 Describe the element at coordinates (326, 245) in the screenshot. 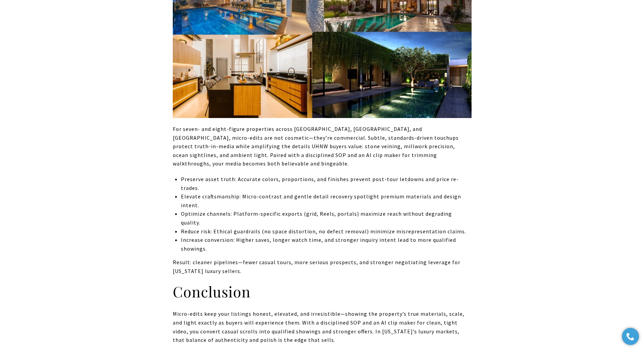

I see `p: Increase conversion: Higher saves, longer watch time, and stronger inquiry intent lead to more qu...` at that location.